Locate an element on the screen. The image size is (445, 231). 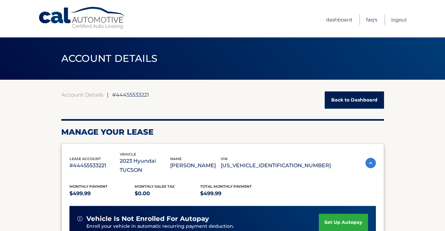
p: 2023 Hyundai TUCSON is located at coordinates (145, 166).